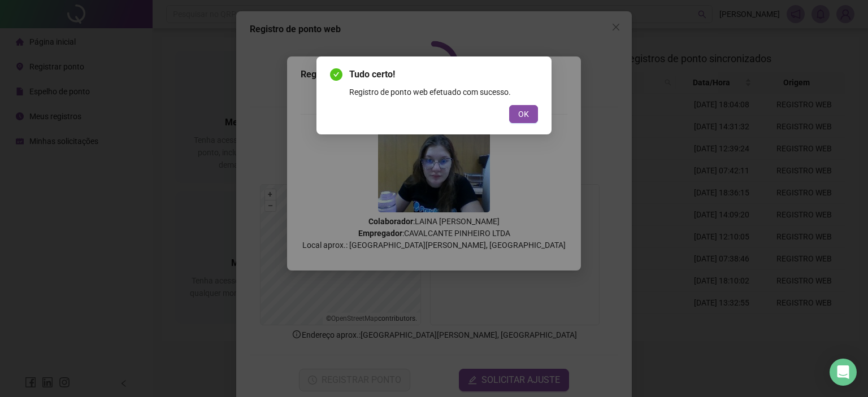  Describe the element at coordinates (523, 114) in the screenshot. I see `button: OK` at that location.